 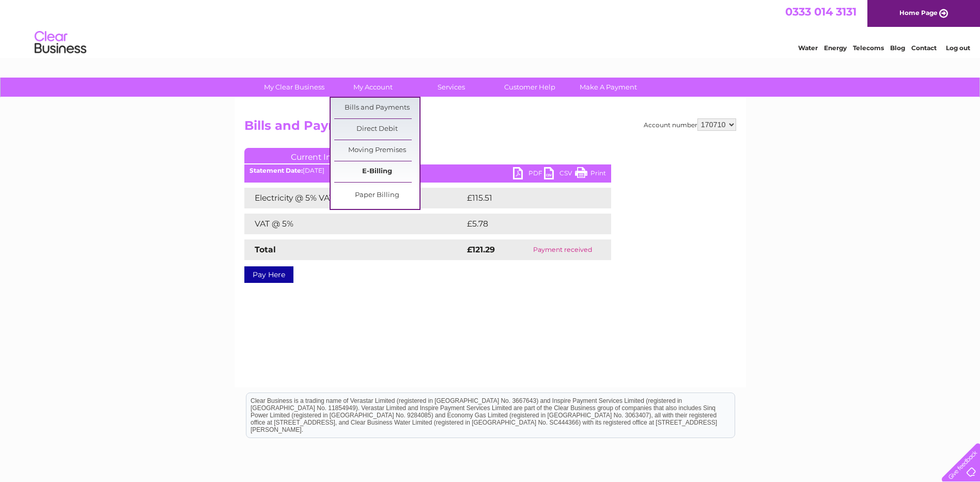 What do you see at coordinates (321, 156) in the screenshot?
I see `a: Current Invoice` at bounding box center [321, 156].